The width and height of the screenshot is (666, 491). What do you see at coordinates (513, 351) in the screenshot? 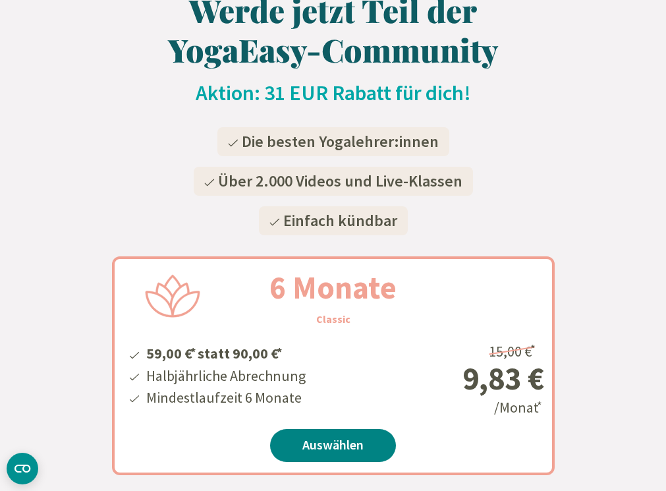
I see `span: 15,00 €` at bounding box center [513, 351].